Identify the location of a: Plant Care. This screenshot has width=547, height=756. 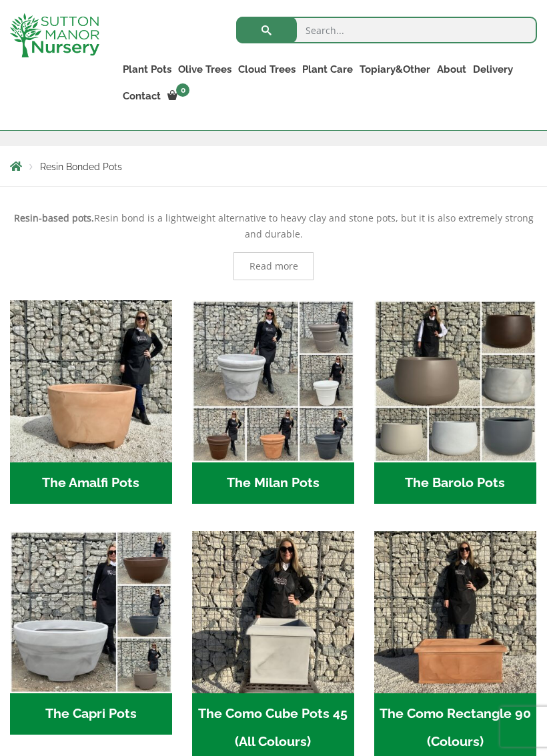
(328, 69).